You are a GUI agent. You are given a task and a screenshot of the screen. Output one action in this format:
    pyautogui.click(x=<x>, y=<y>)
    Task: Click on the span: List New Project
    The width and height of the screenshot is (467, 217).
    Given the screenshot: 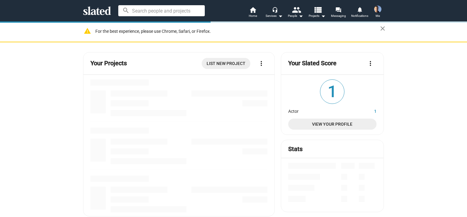 What is the action you would take?
    pyautogui.click(x=226, y=63)
    